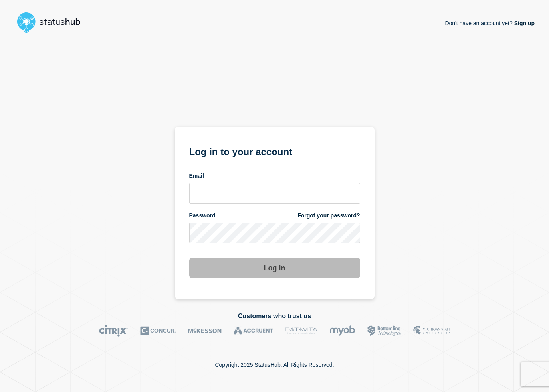 Image resolution: width=549 pixels, height=392 pixels. I want to click on img: StatusHub logo, so click(52, 22).